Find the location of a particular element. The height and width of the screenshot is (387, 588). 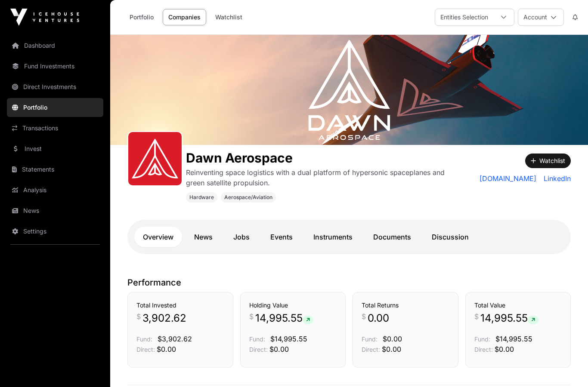

a: Instruments is located at coordinates (333, 237).